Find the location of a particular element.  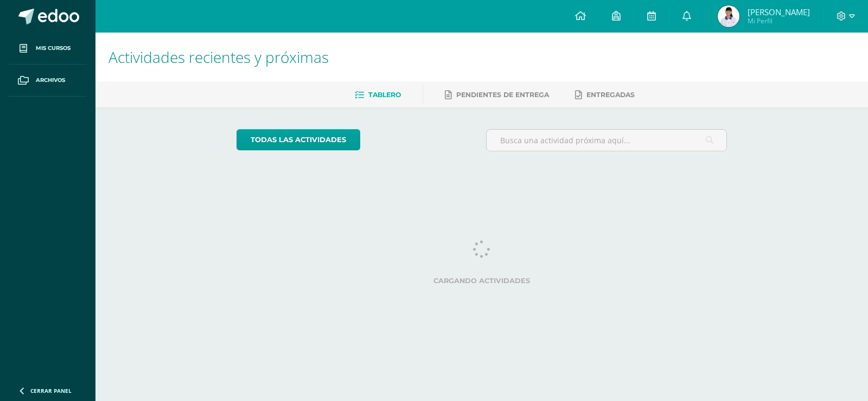

a: Archivos is located at coordinates (48, 80).